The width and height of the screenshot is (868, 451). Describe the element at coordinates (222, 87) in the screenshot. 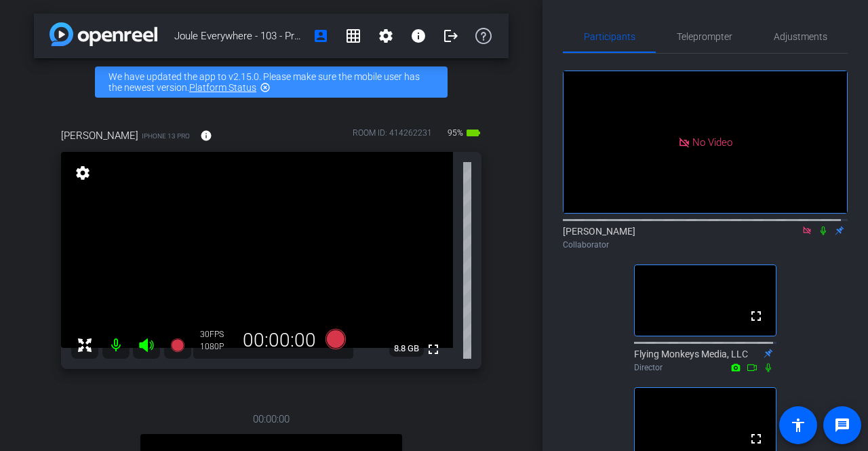

I see `a: Platform Status` at that location.